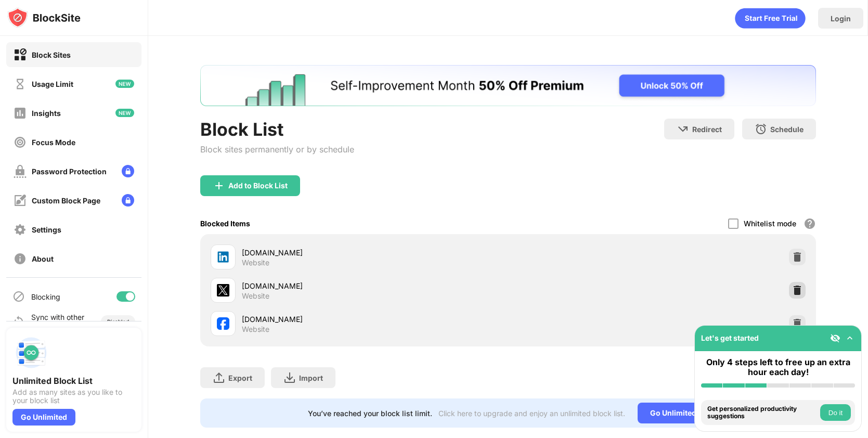 Image resolution: width=868 pixels, height=438 pixels. Describe the element at coordinates (74, 381) in the screenshot. I see `div: Unlimited Block List` at that location.